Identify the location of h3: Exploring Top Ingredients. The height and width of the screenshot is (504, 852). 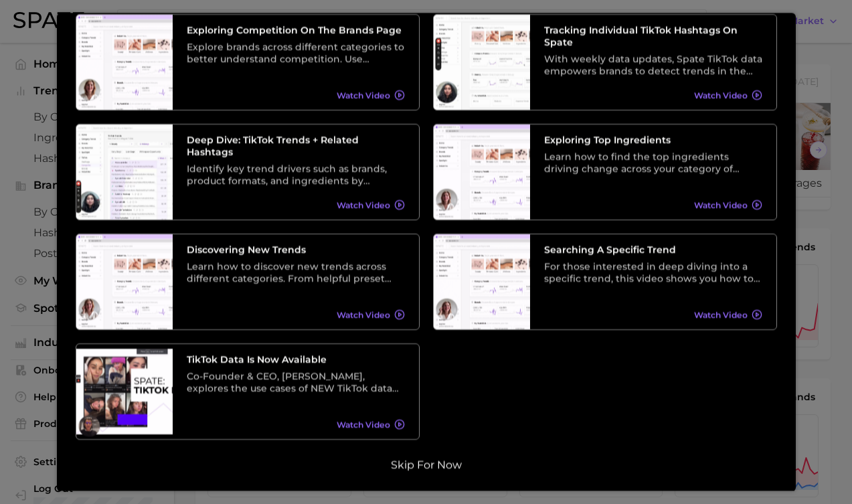
(653, 140).